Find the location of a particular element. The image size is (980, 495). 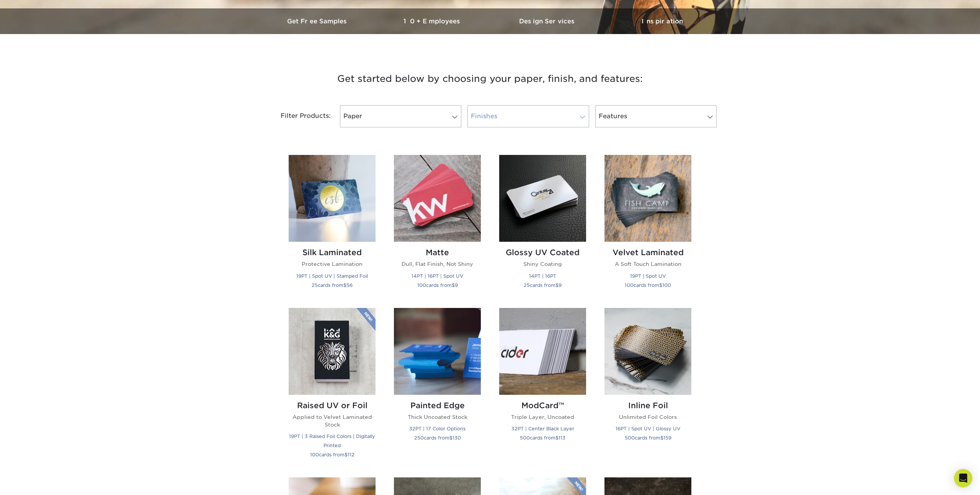

h2: Glossy UV Coated is located at coordinates (543, 253).